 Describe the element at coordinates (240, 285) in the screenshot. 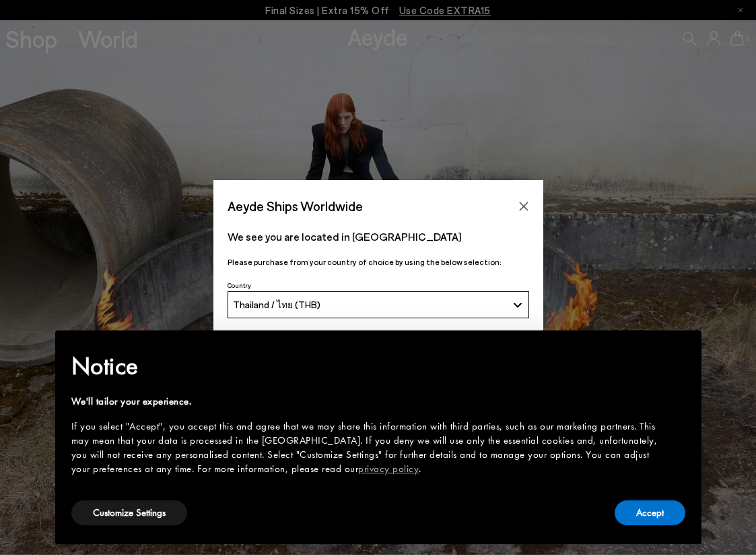

I see `span: Country` at that location.